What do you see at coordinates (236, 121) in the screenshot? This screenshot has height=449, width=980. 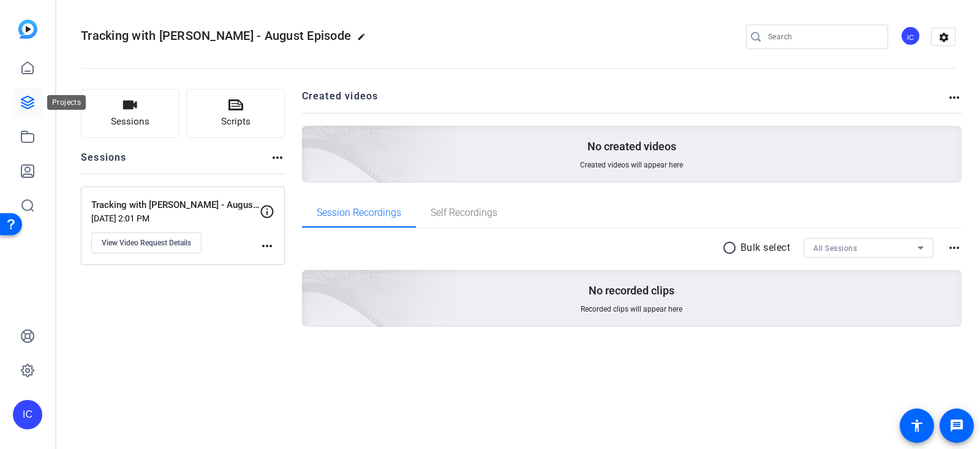 I see `span: Scripts` at bounding box center [236, 121].